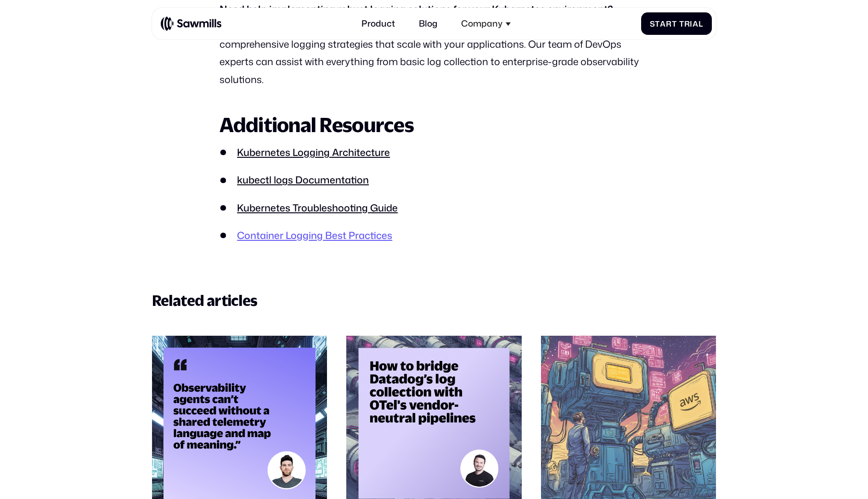 Image resolution: width=868 pixels, height=499 pixels. I want to click on span: T, so click(681, 24).